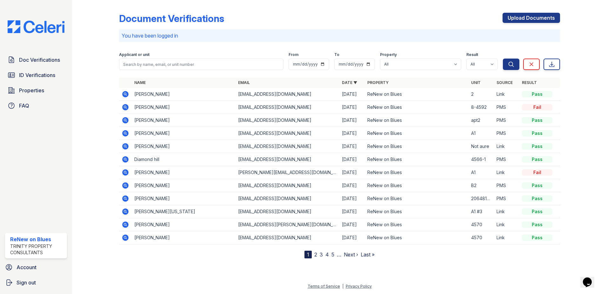 Image resolution: width=607 pixels, height=294 pixels. Describe the element at coordinates (538, 107) in the screenshot. I see `div: Fail` at that location.